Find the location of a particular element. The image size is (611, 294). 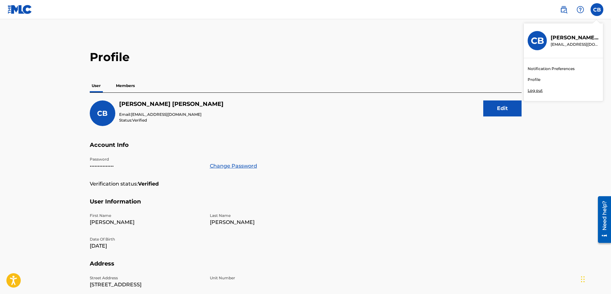

p: Street Address is located at coordinates (146, 278).